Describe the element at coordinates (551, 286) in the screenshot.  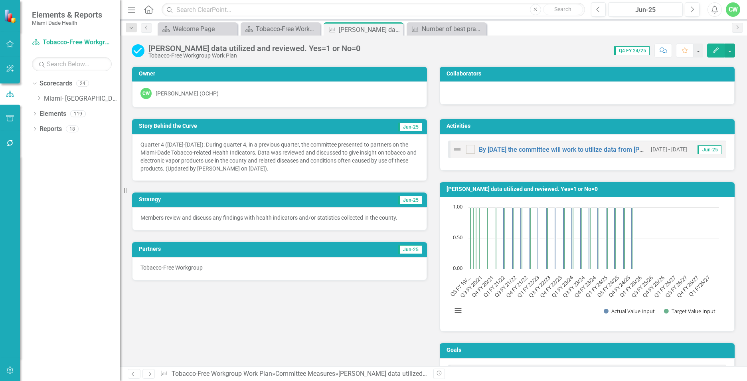
I see `text: Q4 FY 22/23` at that location.